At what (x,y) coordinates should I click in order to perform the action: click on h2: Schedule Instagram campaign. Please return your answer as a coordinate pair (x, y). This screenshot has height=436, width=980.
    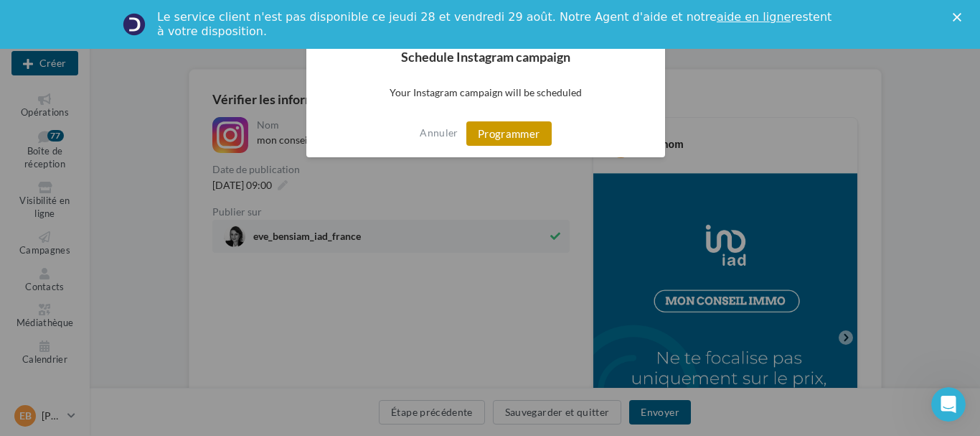
    Looking at the image, I should click on (486, 57).